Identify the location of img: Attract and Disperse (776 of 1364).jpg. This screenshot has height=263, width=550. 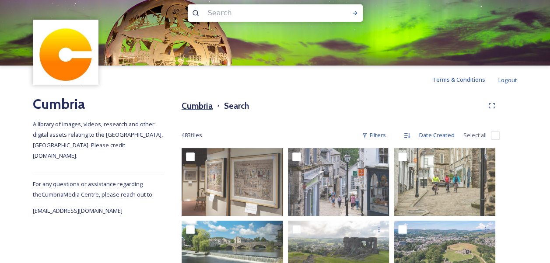
(339, 182).